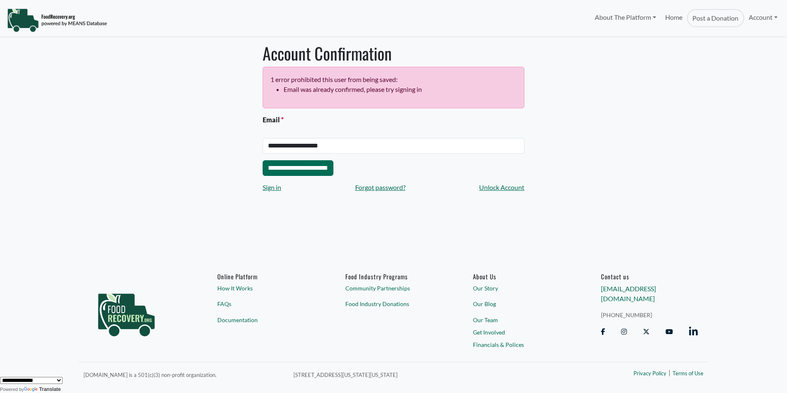  Describe the element at coordinates (394, 53) in the screenshot. I see `h1: Account Confirmation` at that location.